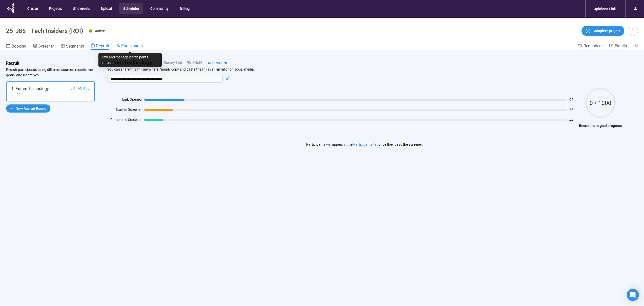  I want to click on div: Active, so click(84, 89).